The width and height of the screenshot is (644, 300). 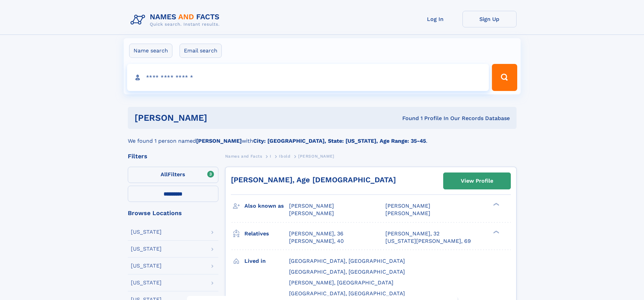 What do you see at coordinates (267, 234) in the screenshot?
I see `h3: Relatives` at bounding box center [267, 234].